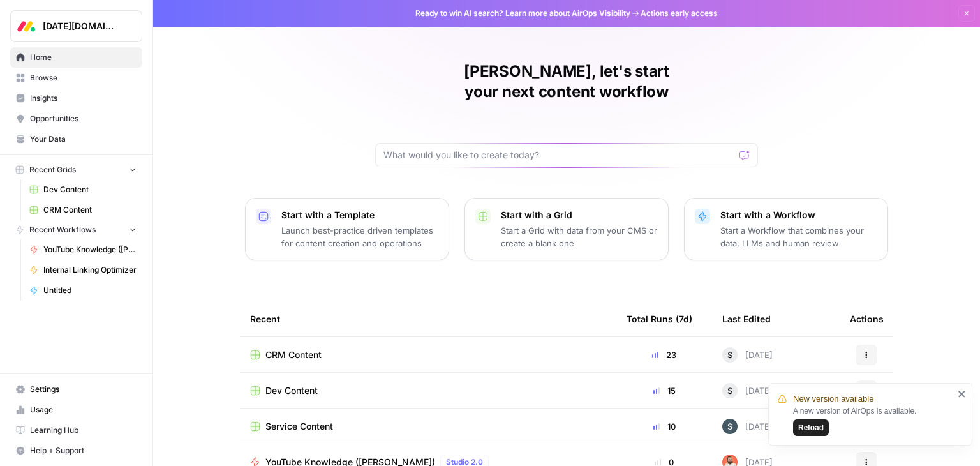  What do you see at coordinates (76, 450) in the screenshot?
I see `button: Help + Support` at bounding box center [76, 450].